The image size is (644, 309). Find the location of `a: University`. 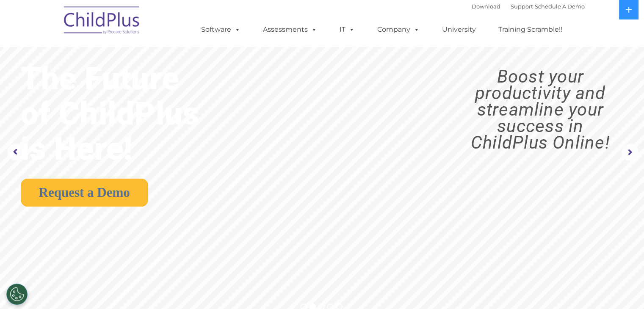

a: University is located at coordinates (459, 29).